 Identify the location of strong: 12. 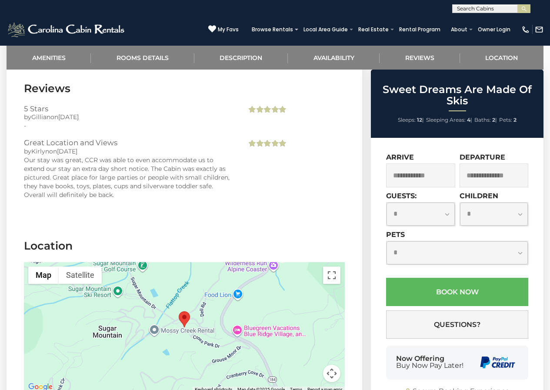
(420, 120).